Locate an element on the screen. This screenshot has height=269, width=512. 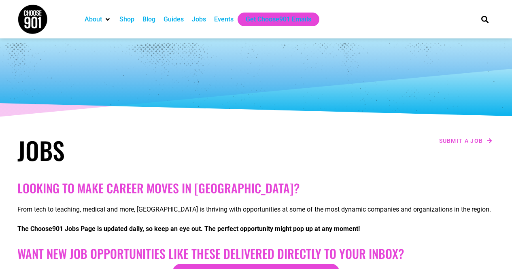
a: Get Choose901 Emails is located at coordinates (278, 19).